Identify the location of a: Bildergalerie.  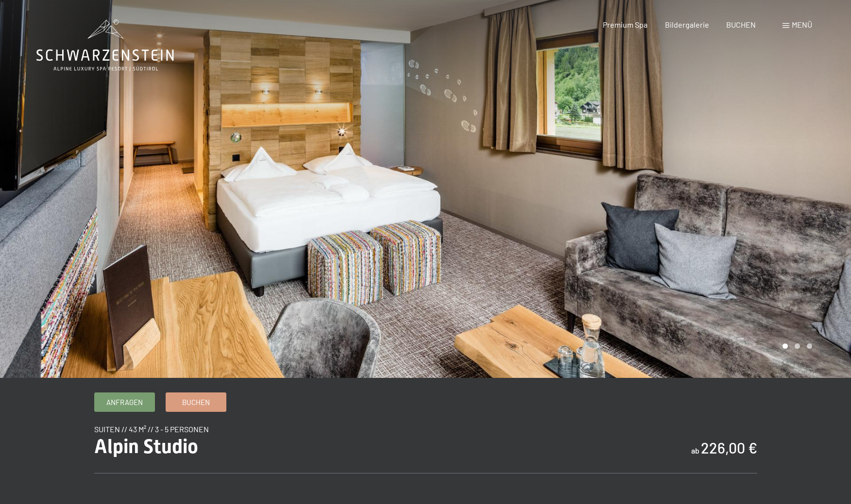
(687, 24).